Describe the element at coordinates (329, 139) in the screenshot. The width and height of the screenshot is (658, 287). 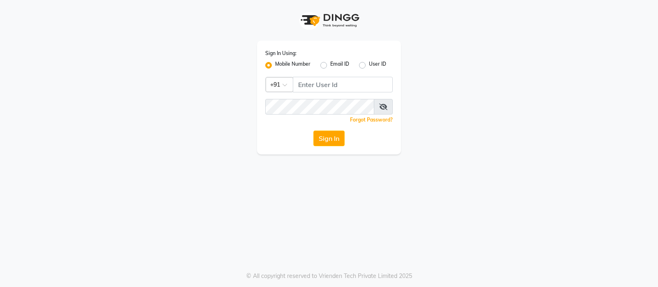
I see `button: Sign In` at that location.